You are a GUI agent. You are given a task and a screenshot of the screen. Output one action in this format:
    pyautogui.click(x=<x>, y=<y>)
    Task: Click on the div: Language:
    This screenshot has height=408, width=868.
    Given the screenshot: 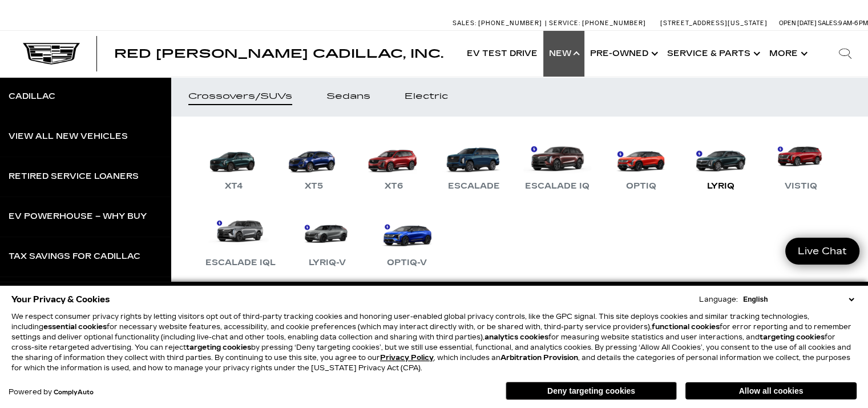 What is the action you would take?
    pyautogui.click(x=718, y=300)
    